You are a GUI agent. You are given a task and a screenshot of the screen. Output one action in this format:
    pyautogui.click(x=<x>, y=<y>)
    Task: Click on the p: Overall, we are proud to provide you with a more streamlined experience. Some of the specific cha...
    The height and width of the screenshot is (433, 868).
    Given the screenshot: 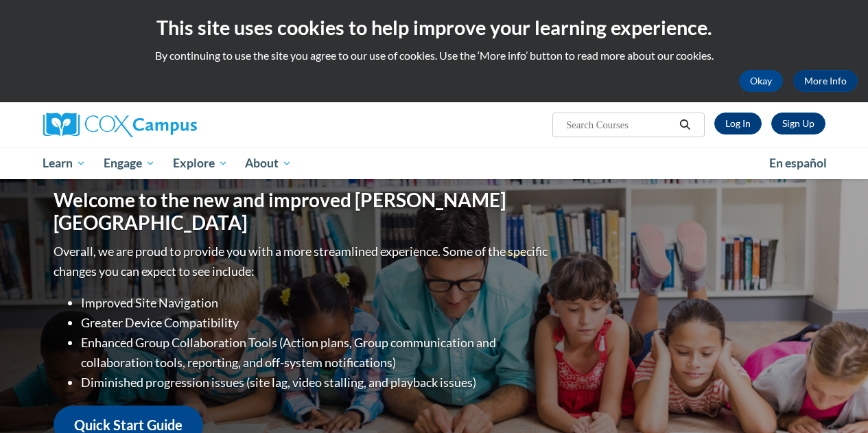 What is the action you would take?
    pyautogui.click(x=302, y=262)
    